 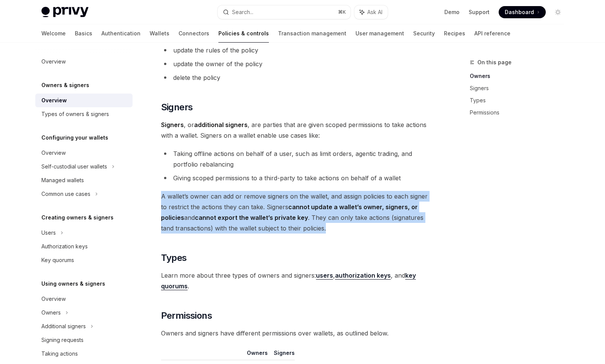 What do you see at coordinates (75, 114) in the screenshot?
I see `div: Types of owners & signers` at bounding box center [75, 114].